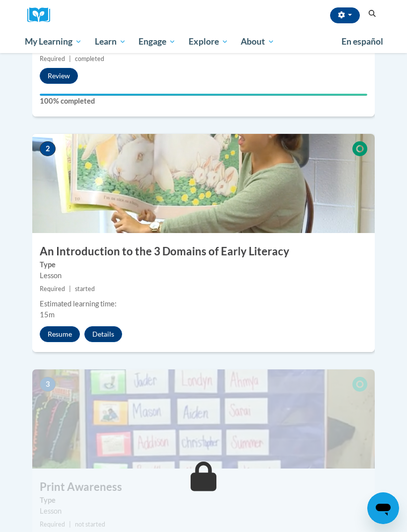 This screenshot has height=532, width=407. What do you see at coordinates (345, 16) in the screenshot?
I see `button: Account Settings` at bounding box center [345, 16].